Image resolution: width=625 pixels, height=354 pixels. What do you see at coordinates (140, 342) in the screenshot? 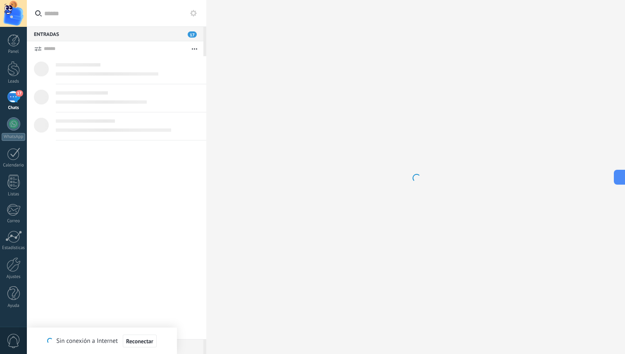
I see `span: Reconectar` at bounding box center [140, 342].